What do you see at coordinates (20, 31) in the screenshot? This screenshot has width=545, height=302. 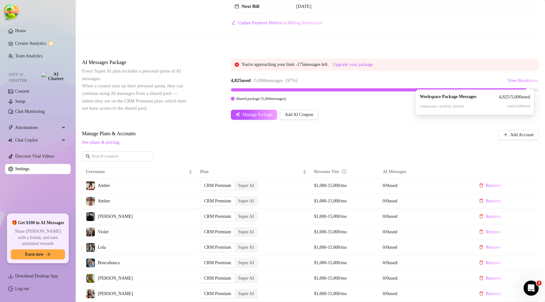 I see `a: Home` at bounding box center [20, 31].